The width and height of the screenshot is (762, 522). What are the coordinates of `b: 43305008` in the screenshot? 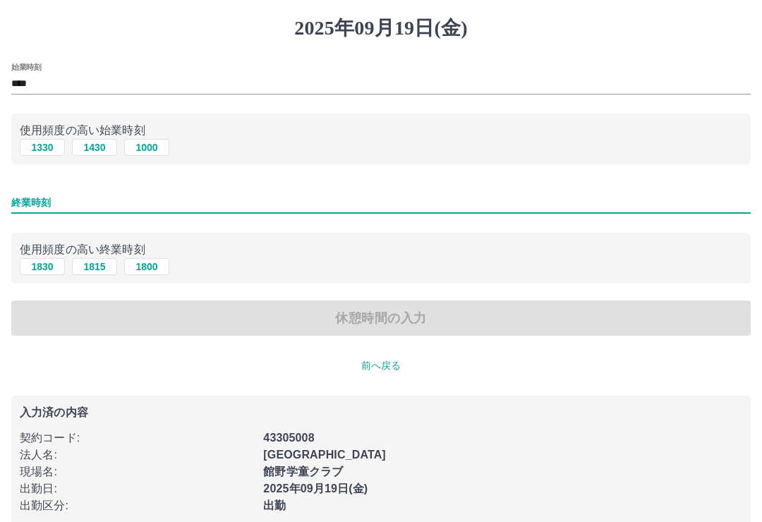 It's located at (289, 438).